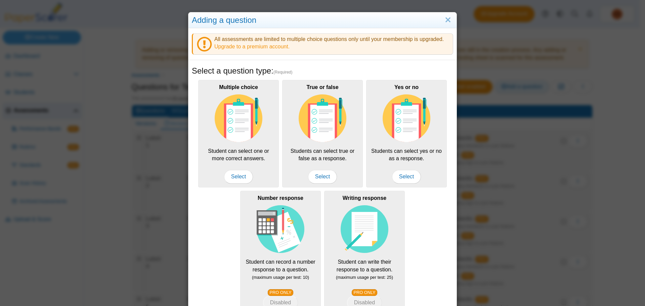 Image resolution: width=645 pixels, height=306 pixels. Describe the element at coordinates (322, 71) in the screenshot. I see `h5: Select a question type:` at that location.